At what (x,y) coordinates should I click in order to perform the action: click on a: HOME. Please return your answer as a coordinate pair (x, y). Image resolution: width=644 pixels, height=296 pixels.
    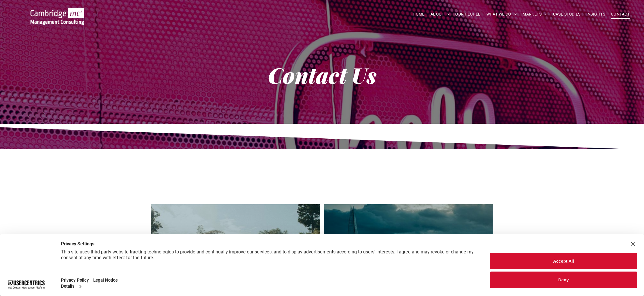
    Looking at the image, I should click on (419, 14).